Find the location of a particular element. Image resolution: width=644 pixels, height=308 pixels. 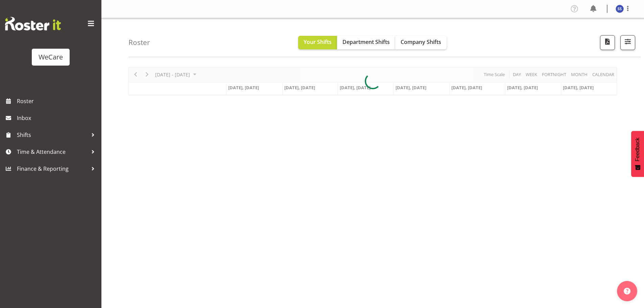

button: Filter Shifts is located at coordinates (628, 43).